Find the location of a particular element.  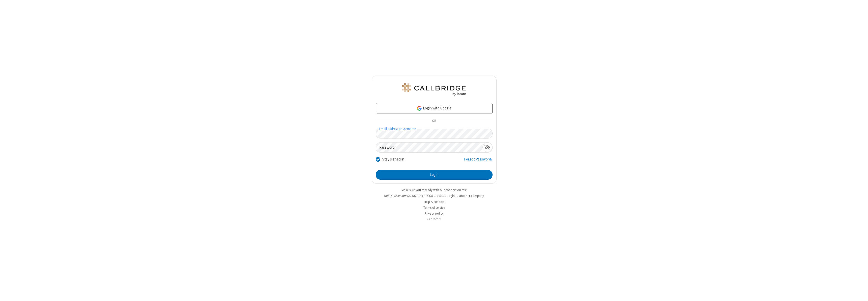

img: QA Selenium DO NOT DELETE OR CHANGE is located at coordinates (434, 90).